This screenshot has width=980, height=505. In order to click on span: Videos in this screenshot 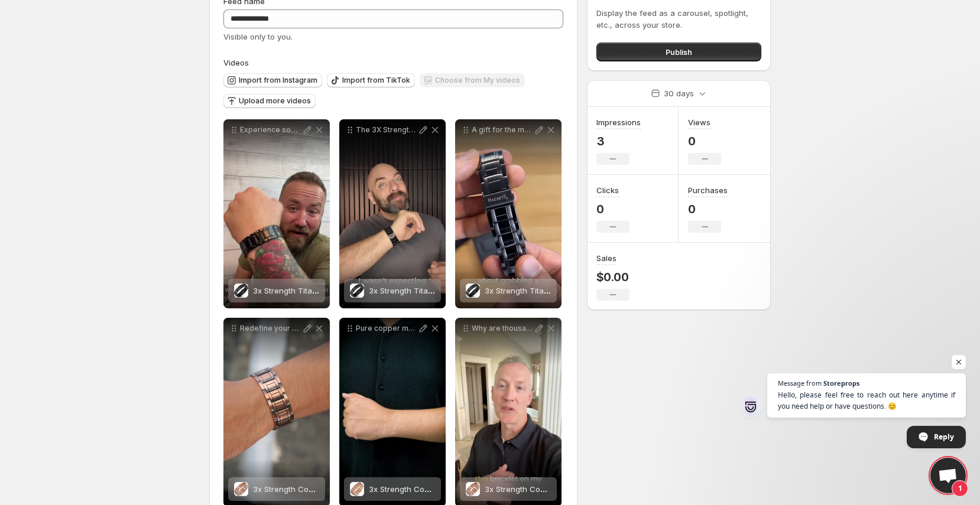, I will do `click(236, 63)`.